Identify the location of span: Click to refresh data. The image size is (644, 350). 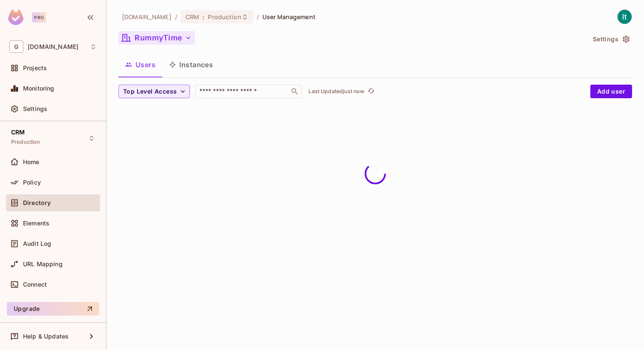
(370, 92).